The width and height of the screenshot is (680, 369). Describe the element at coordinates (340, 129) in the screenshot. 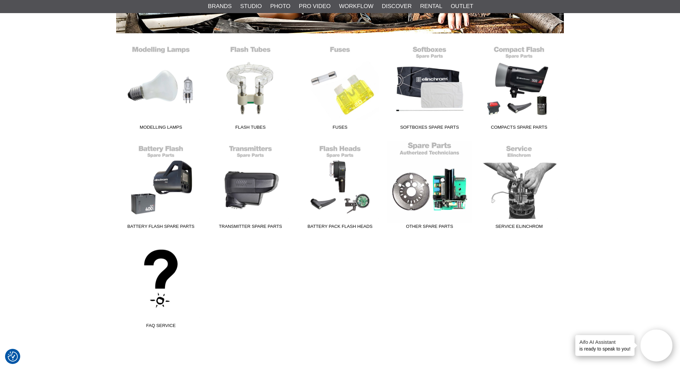

I see `span: Fuses` at that location.